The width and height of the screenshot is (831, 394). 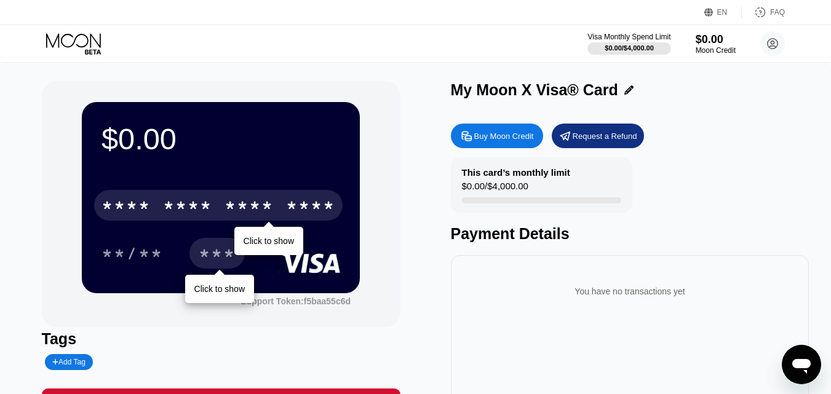 What do you see at coordinates (715, 44) in the screenshot?
I see `div: $0.00Moon Credit` at bounding box center [715, 44].